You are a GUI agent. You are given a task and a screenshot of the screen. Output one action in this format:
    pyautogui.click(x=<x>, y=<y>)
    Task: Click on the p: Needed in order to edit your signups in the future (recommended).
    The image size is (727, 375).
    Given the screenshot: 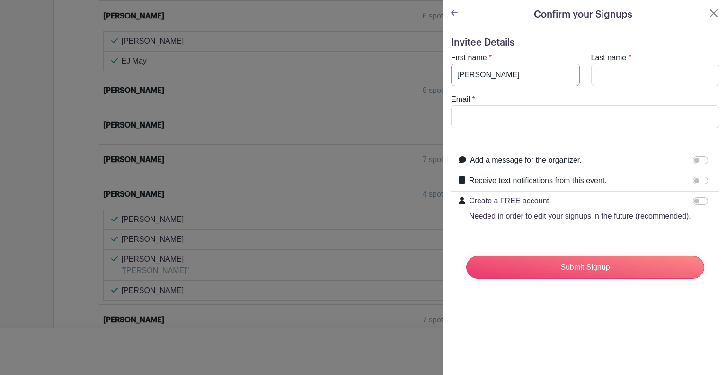 What is the action you would take?
    pyautogui.click(x=580, y=216)
    